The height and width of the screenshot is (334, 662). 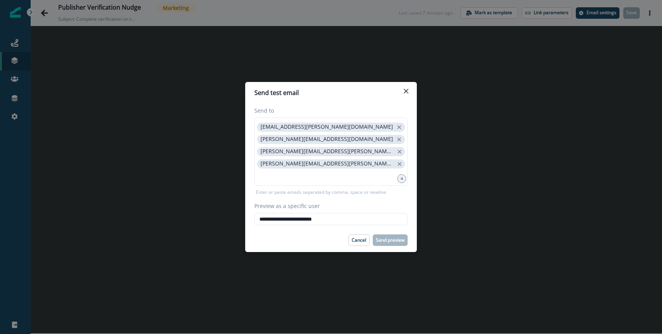 I want to click on button: Close, so click(x=406, y=91).